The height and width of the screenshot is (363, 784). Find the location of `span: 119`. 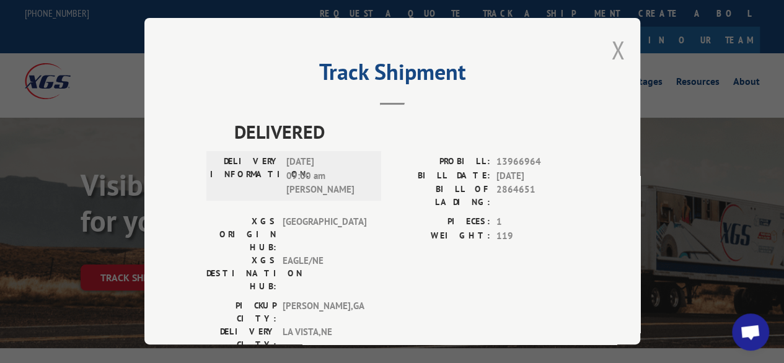

span: 119 is located at coordinates (537, 236).